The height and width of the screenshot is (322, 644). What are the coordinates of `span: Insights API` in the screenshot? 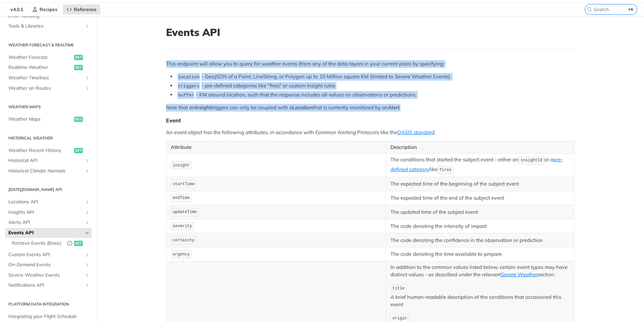 It's located at (46, 212).